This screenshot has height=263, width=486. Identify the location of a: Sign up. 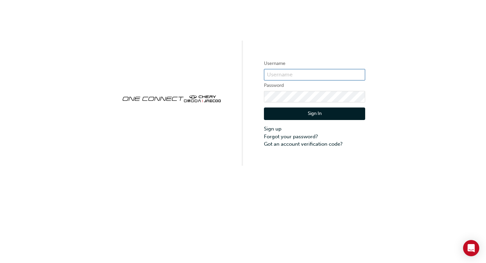
(315, 129).